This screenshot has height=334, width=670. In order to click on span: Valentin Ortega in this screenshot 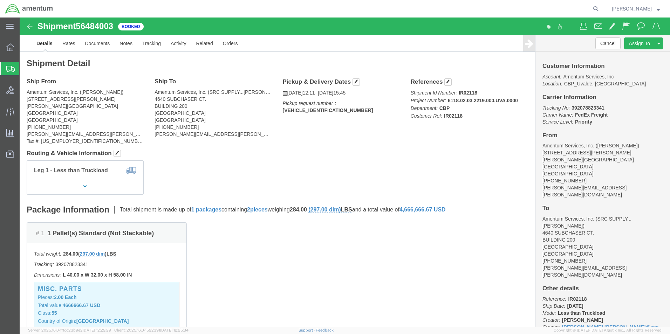, I will do `click(632, 9)`.